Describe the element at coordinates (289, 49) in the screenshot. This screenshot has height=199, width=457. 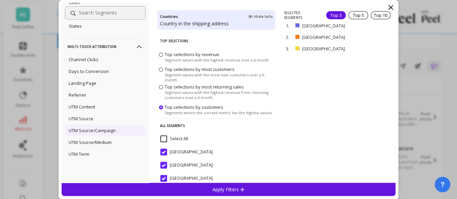
I see `p: 3.` at that location.